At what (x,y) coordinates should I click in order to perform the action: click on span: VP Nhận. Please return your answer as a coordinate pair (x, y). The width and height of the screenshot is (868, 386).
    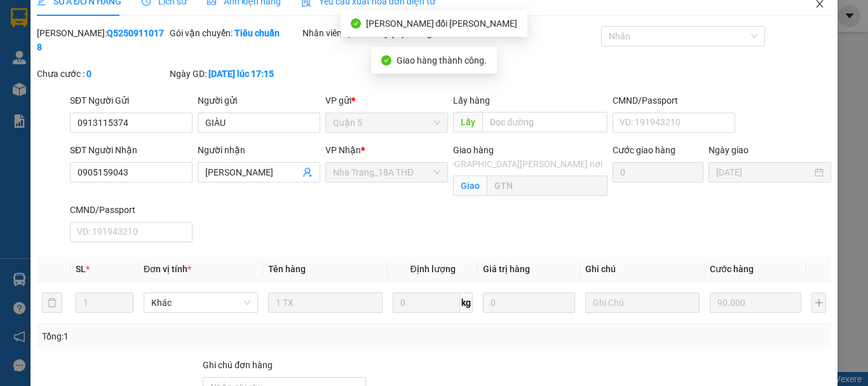
    Looking at the image, I should click on (343, 150).